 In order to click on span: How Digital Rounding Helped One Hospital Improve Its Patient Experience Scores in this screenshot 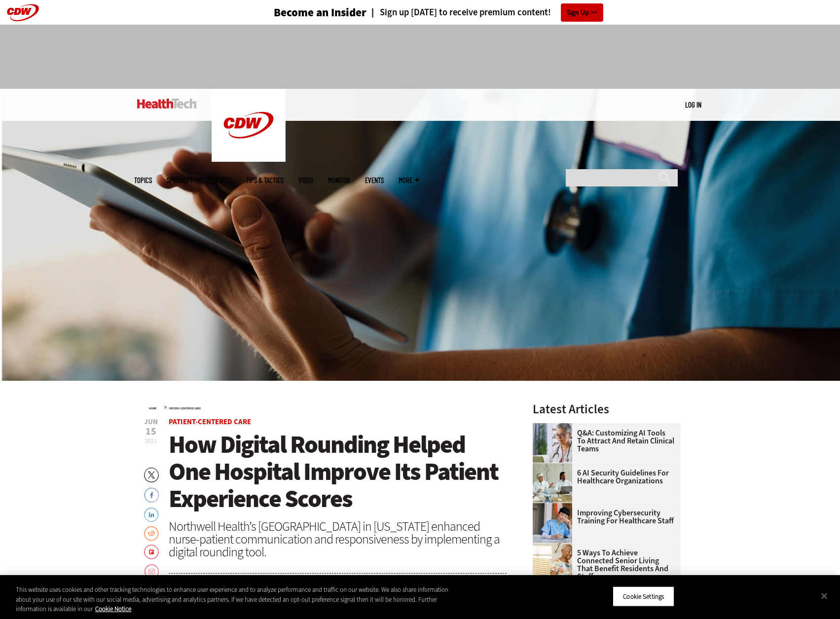, I will do `click(334, 472)`.